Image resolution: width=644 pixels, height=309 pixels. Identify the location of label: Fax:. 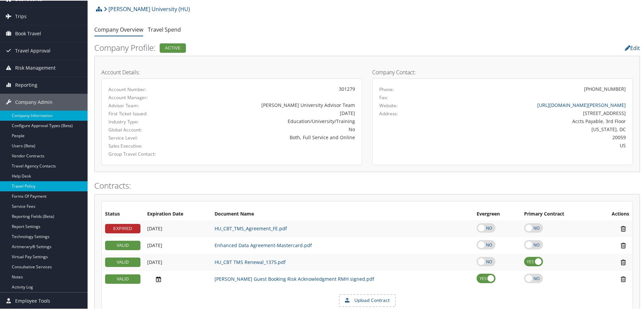
(383, 97).